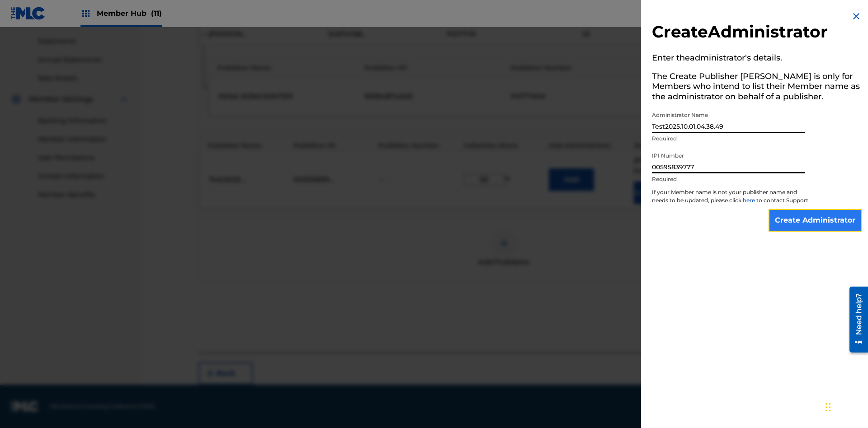 Image resolution: width=868 pixels, height=428 pixels. Describe the element at coordinates (16, 32) in the screenshot. I see `div: Need help?` at that location.